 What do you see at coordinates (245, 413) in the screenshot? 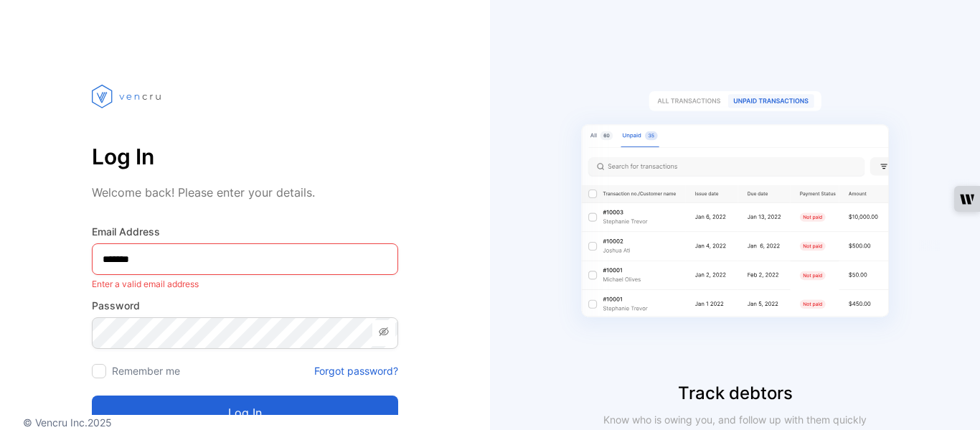
I see `button: Log in` at bounding box center [245, 413].